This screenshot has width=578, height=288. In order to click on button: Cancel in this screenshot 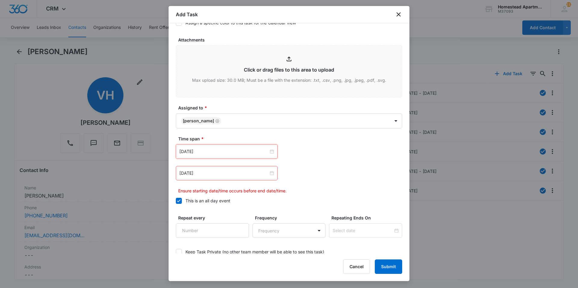, I will do `click(356, 267)`.